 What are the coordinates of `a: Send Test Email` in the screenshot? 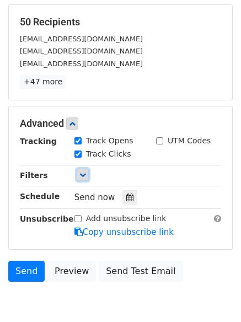 It's located at (140, 271).